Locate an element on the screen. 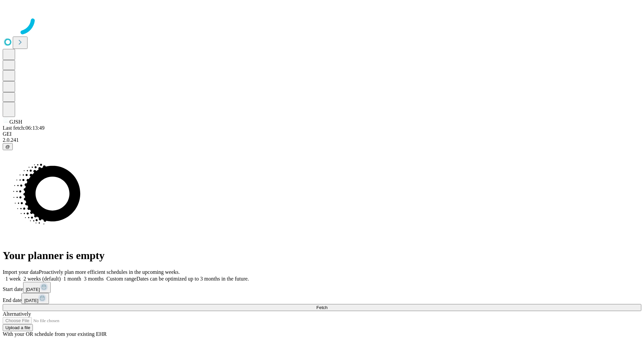 Image resolution: width=644 pixels, height=362 pixels. span: Fetch is located at coordinates (322, 308).